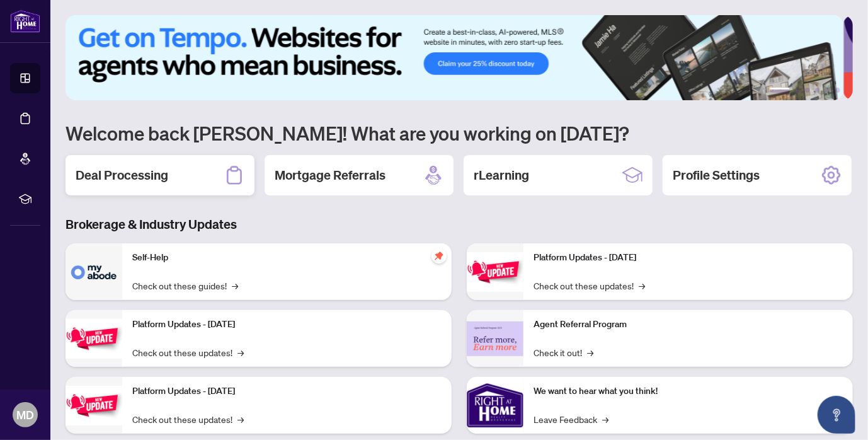  Describe the element at coordinates (286, 258) in the screenshot. I see `p: Self-Help` at that location.